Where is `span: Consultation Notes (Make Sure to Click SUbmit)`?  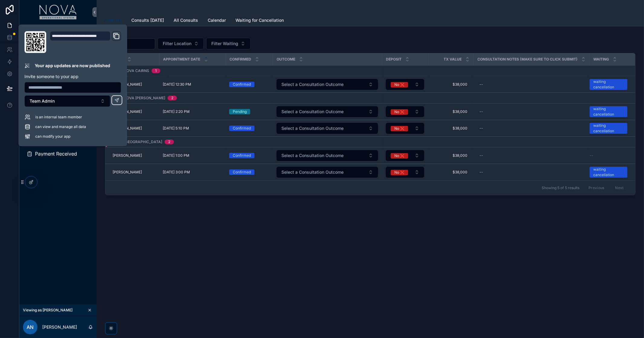
span: Consultation Notes (Make Sure to Click SUbmit) is located at coordinates (528, 59).